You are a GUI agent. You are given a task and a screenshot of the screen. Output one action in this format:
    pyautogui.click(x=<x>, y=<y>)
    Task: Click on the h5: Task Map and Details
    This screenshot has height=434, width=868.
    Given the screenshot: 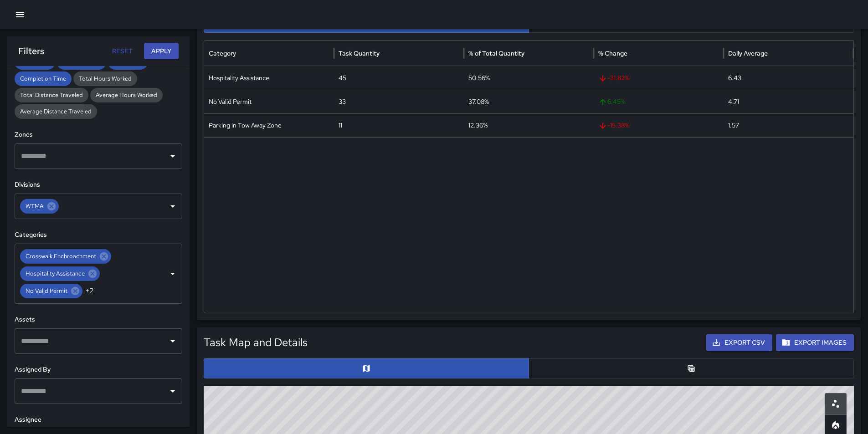 What is the action you would take?
    pyautogui.click(x=255, y=342)
    